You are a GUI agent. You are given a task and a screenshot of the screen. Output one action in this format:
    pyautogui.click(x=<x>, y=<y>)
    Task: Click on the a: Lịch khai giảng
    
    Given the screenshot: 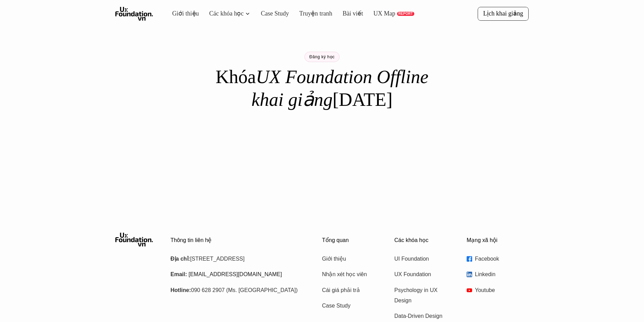 What is the action you would take?
    pyautogui.click(x=504, y=14)
    